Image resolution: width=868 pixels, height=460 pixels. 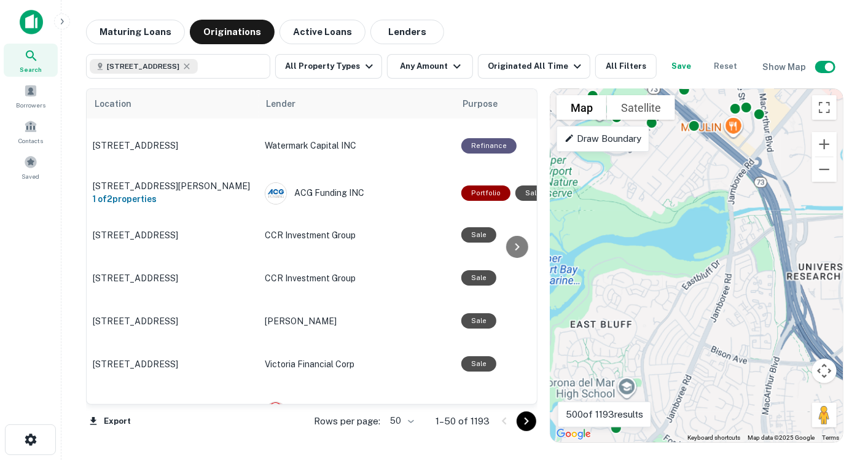 What do you see at coordinates (357, 193) in the screenshot?
I see `div: ACG Funding INC` at bounding box center [357, 193].